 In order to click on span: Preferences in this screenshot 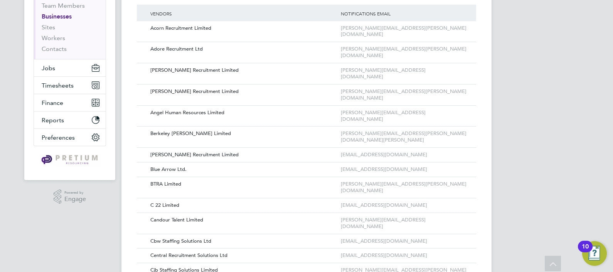, I will do `click(58, 137)`.